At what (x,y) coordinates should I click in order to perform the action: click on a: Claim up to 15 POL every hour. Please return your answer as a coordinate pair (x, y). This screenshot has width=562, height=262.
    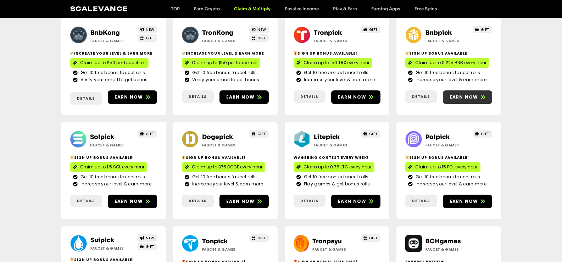
    Looking at the image, I should click on (443, 167).